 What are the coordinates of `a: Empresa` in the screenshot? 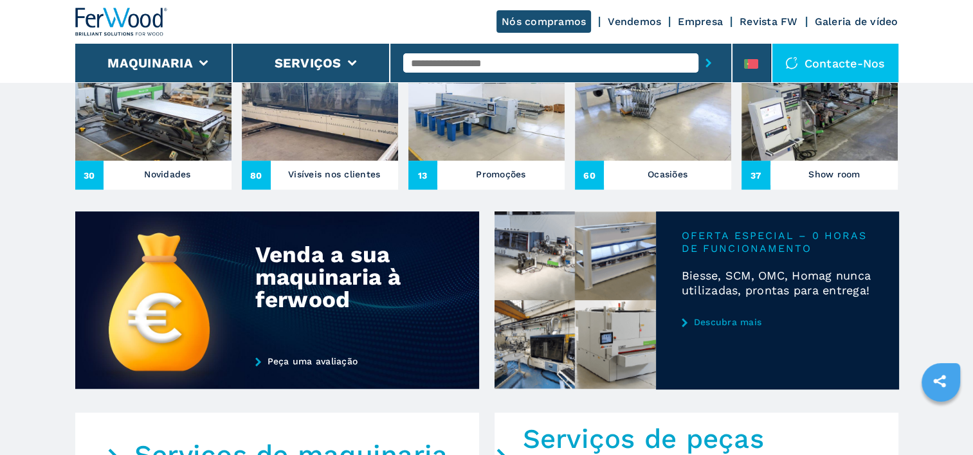 It's located at (700, 21).